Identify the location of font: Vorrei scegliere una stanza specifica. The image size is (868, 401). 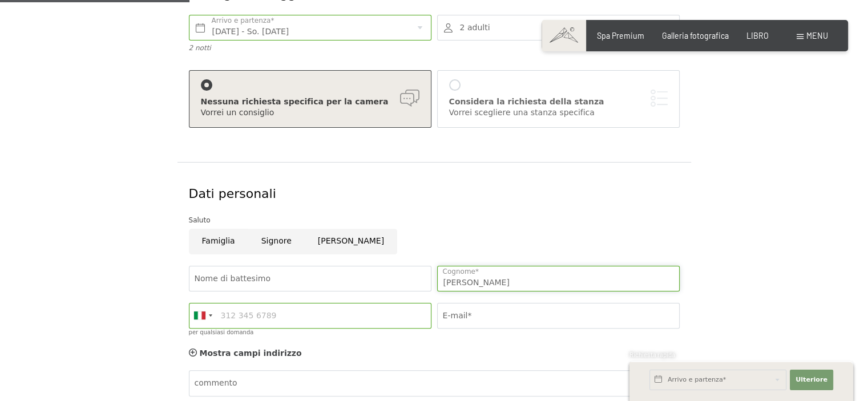
(522, 112).